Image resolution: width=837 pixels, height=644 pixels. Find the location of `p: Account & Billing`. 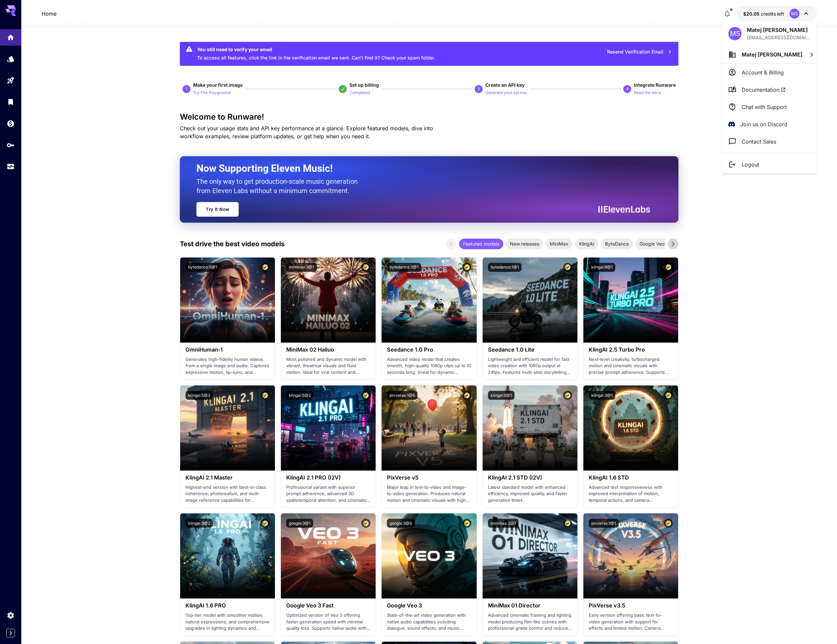

p: Account & Billing is located at coordinates (763, 72).